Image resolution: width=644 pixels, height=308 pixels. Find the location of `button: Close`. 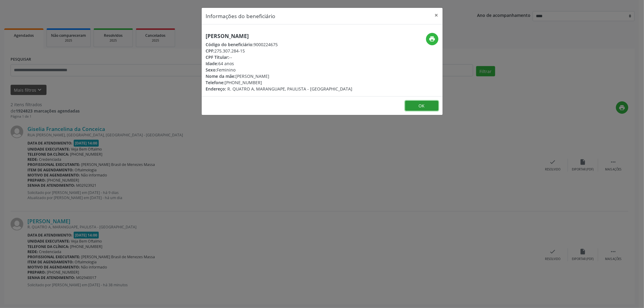

button: Close is located at coordinates (437, 15).